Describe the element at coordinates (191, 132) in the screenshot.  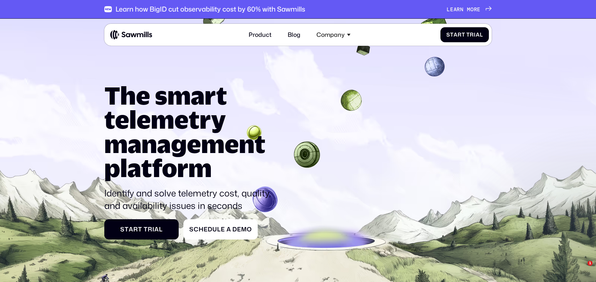
I see `h1: The smart telemetry management platform` at that location.